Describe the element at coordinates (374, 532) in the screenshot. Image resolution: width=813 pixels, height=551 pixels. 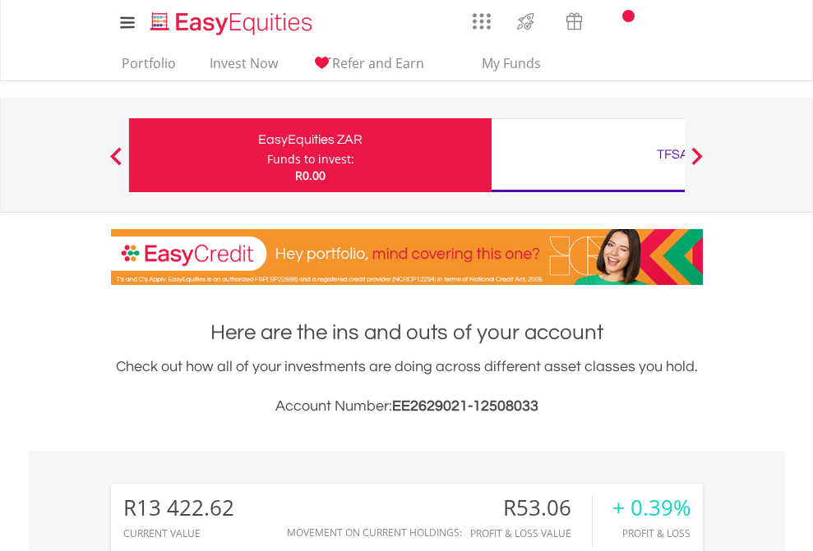
I see `div: Movement on Current Holdings:` at that location.